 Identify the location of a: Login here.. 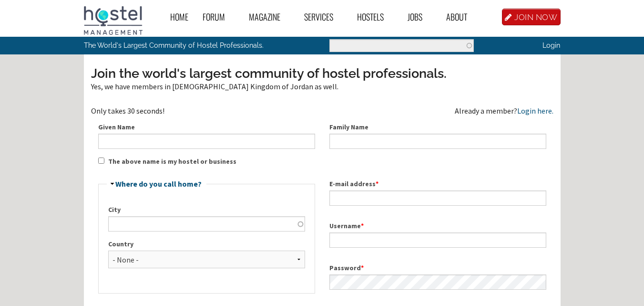
(535, 111).